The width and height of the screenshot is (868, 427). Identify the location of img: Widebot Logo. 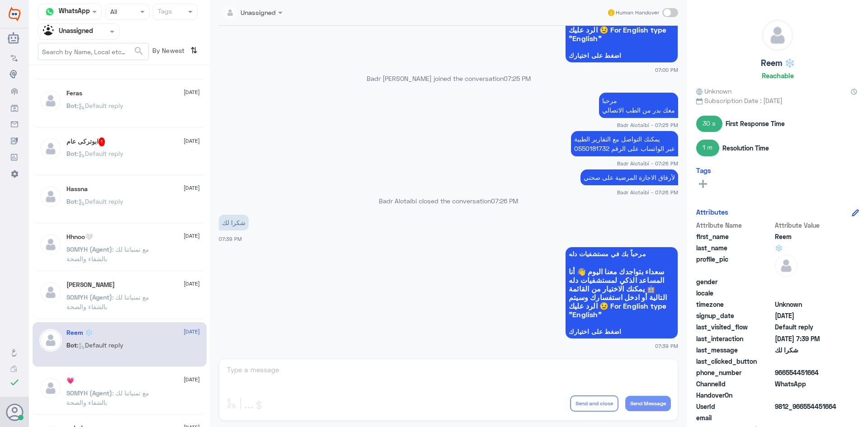
(15, 14).